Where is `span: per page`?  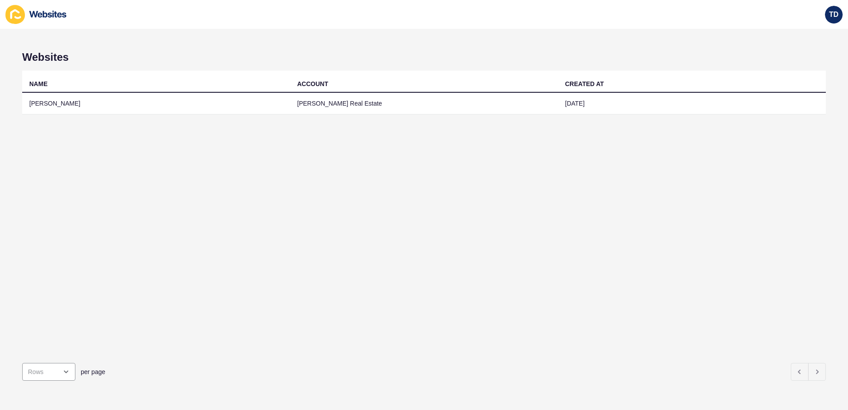
span: per page is located at coordinates (93, 372).